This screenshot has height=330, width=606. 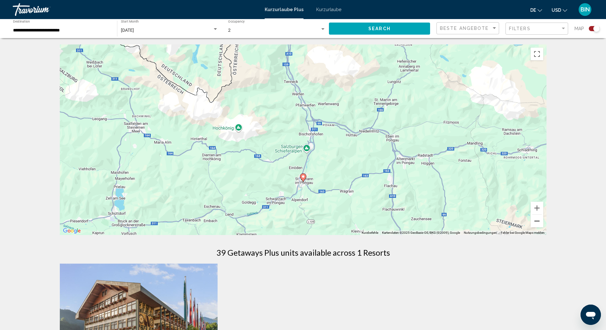 What do you see at coordinates (329, 10) in the screenshot?
I see `font: Kurzurlaube` at bounding box center [329, 10].